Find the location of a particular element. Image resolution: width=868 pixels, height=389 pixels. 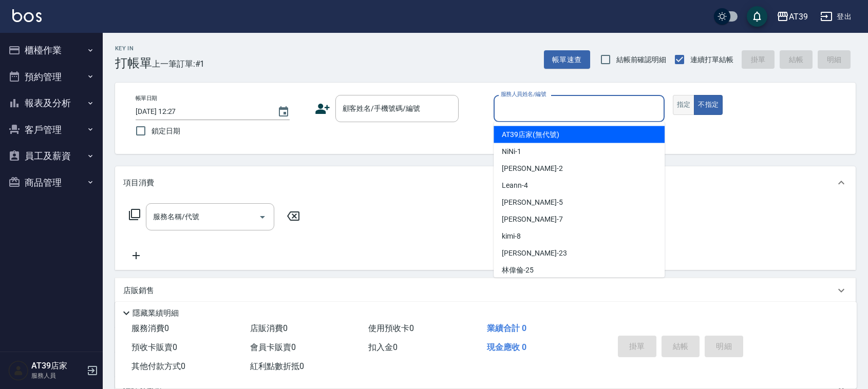

button: 帳單速查 is located at coordinates (567, 59).